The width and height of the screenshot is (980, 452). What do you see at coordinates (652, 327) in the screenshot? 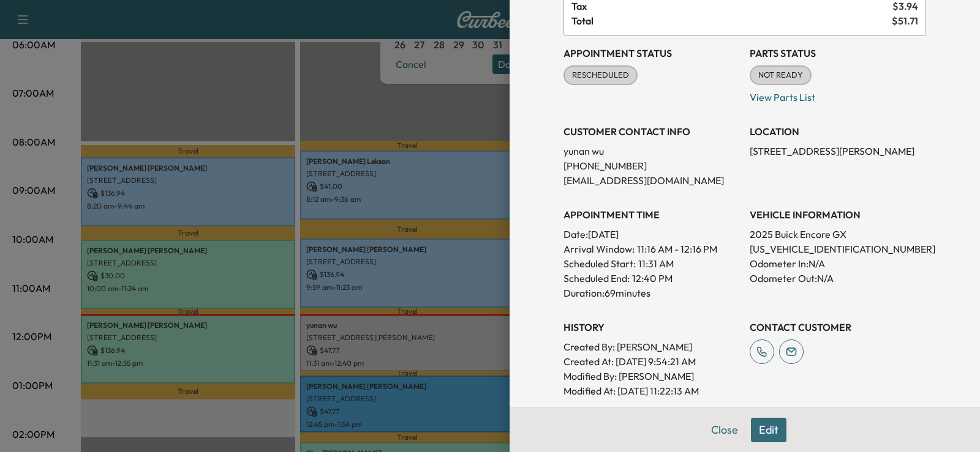
I see `h3: History` at bounding box center [652, 327].